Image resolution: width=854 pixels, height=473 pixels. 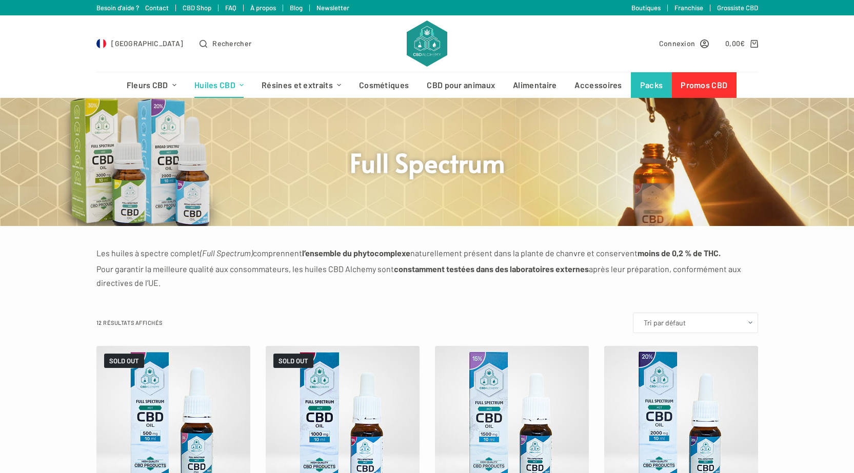 I want to click on a: Blog, so click(x=296, y=8).